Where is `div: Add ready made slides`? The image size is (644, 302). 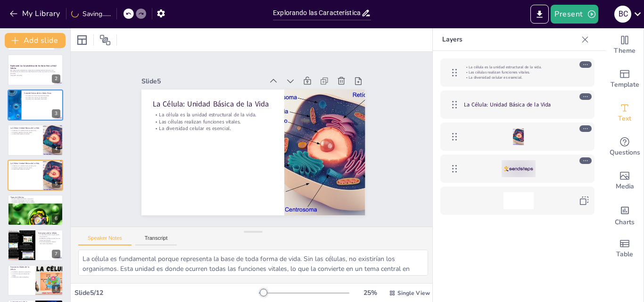 div: Add ready made slides is located at coordinates (624, 79).